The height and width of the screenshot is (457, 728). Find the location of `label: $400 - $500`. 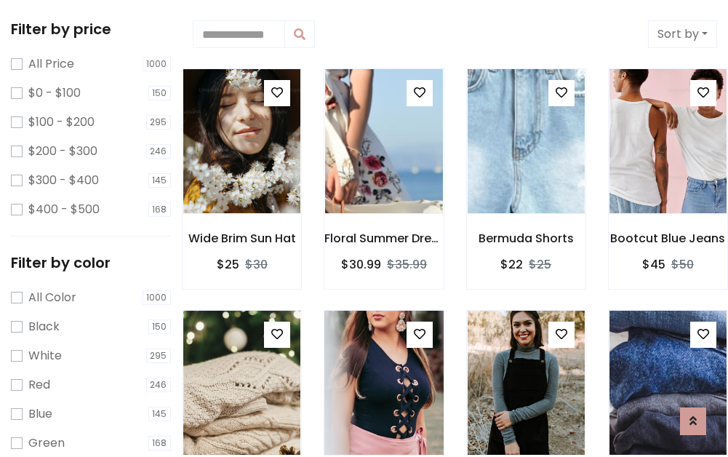

label: $400 - $500 is located at coordinates (64, 209).